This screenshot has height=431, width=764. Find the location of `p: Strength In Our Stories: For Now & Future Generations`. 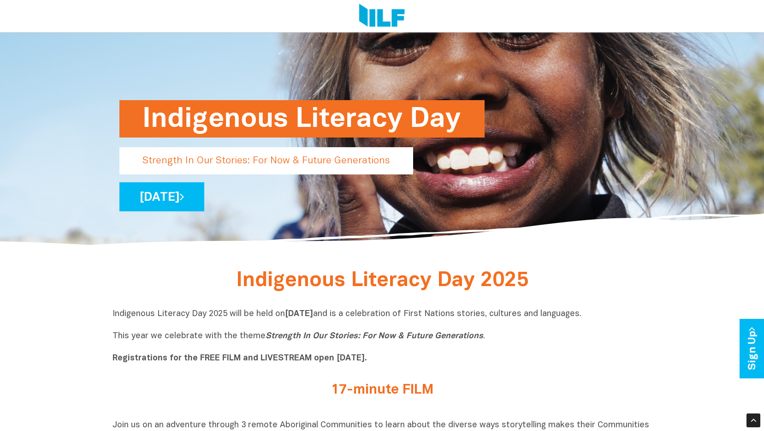

p: Strength In Our Stories: For Now & Future Generations is located at coordinates (266, 160).